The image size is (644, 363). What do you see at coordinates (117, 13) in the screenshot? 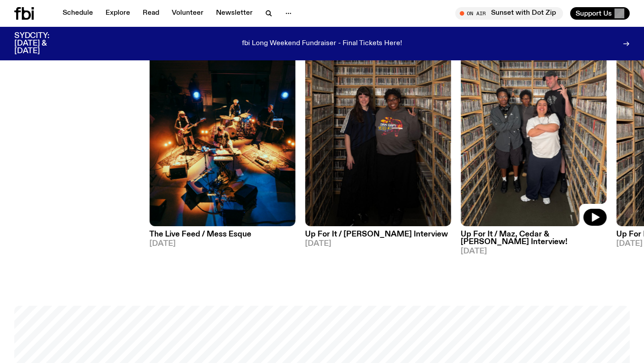
I see `a: Explore` at bounding box center [117, 13].